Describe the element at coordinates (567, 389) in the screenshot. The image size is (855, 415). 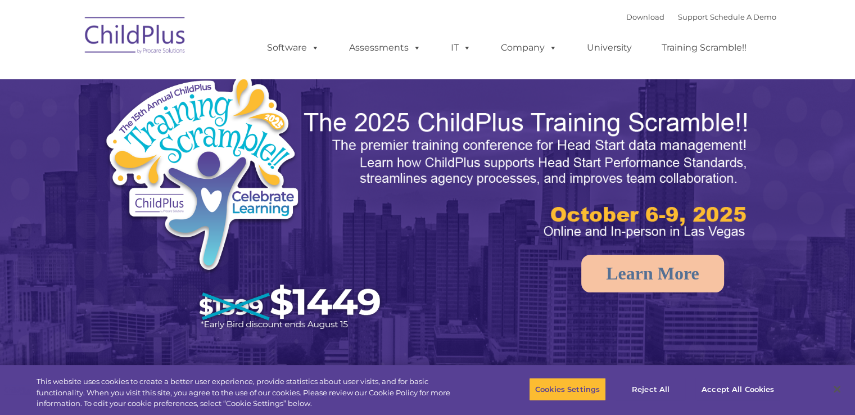
I see `button: Cookies Settings` at that location.